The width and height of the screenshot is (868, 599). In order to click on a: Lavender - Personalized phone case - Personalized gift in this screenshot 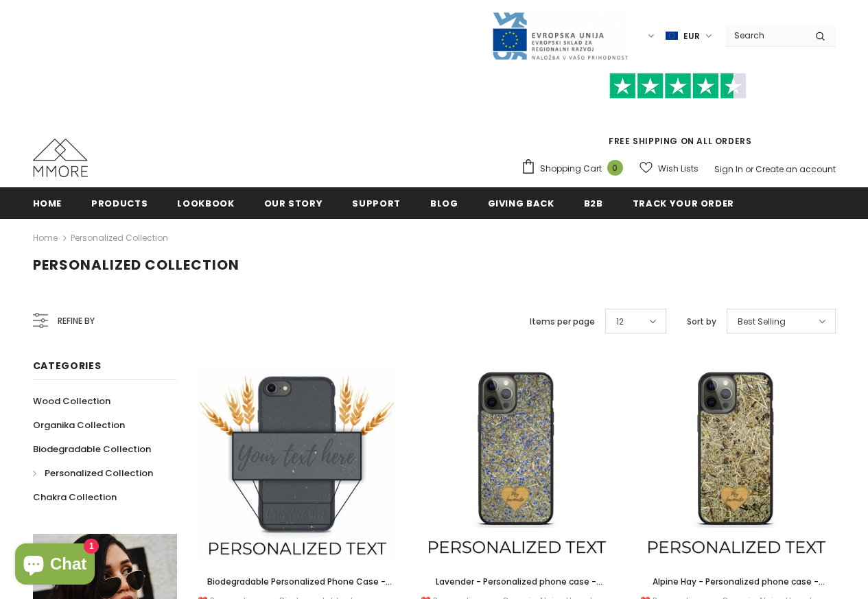, I will do `click(517, 582)`.